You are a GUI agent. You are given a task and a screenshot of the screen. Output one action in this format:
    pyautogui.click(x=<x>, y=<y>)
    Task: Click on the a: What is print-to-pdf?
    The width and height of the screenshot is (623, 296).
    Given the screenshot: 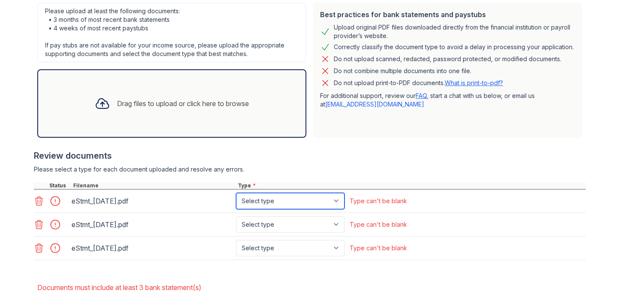 What is the action you would take?
    pyautogui.click(x=474, y=83)
    